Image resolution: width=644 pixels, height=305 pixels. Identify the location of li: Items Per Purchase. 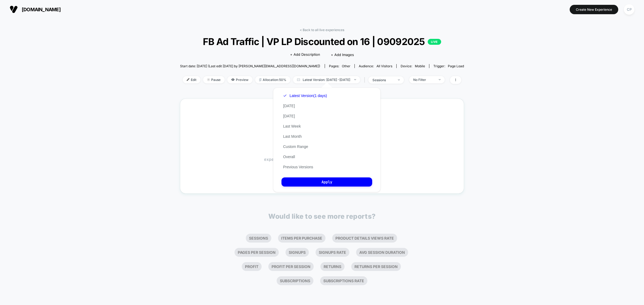
(302, 238).